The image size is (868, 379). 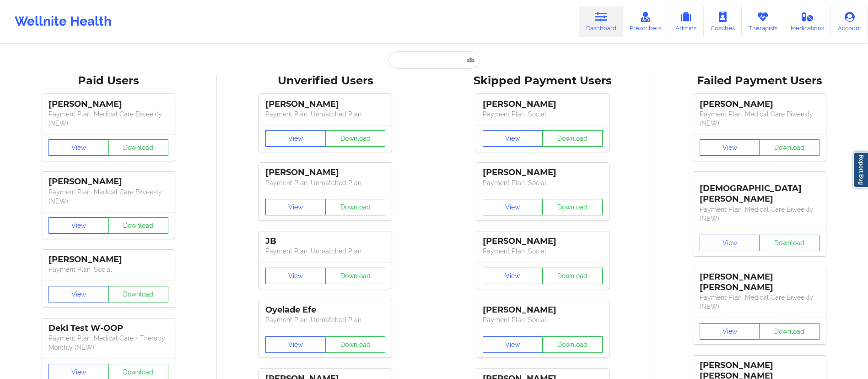 I want to click on a: Account, so click(x=850, y=22).